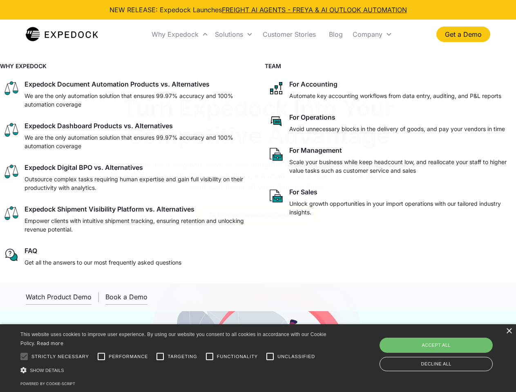 The height and width of the screenshot is (392, 516). I want to click on span: Show details, so click(47, 371).